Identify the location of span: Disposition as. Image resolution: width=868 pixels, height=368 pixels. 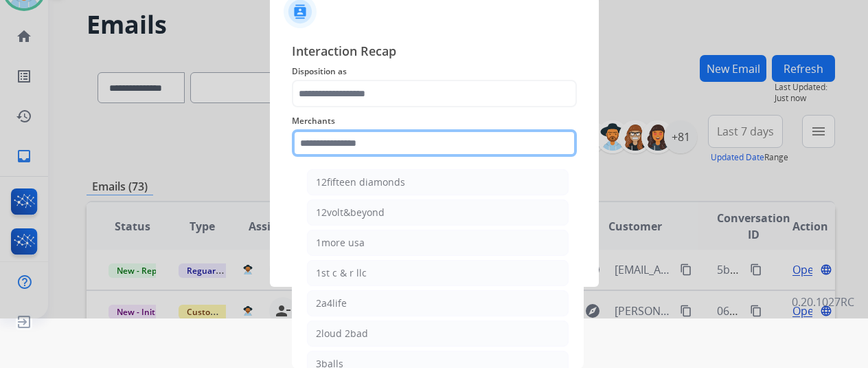
(434, 71).